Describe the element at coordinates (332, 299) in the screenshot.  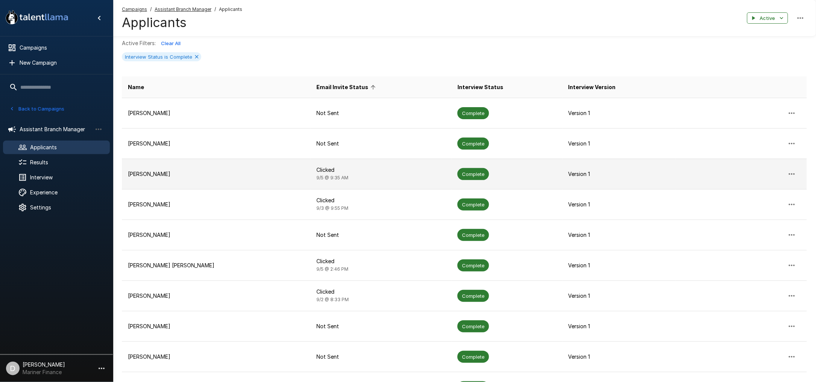
I see `span: 9/2 @ 8:33 PM` at that location.